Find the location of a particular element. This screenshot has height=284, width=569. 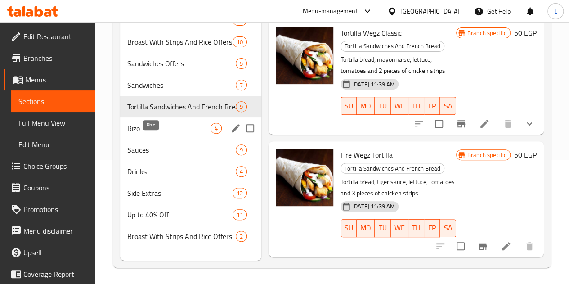

span: Upsell is located at coordinates (55, 252).